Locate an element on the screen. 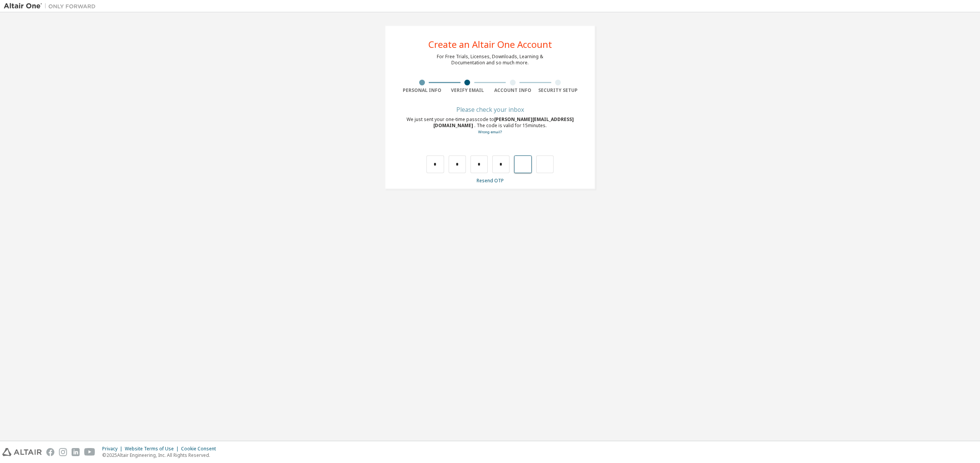  img: youtube.svg is located at coordinates (90, 452).